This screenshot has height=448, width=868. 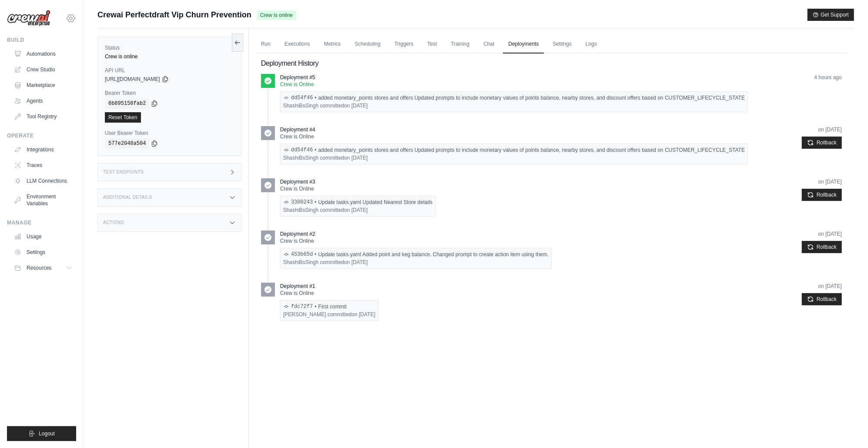 What do you see at coordinates (169, 56) in the screenshot?
I see `div: Crew is online` at bounding box center [169, 56].